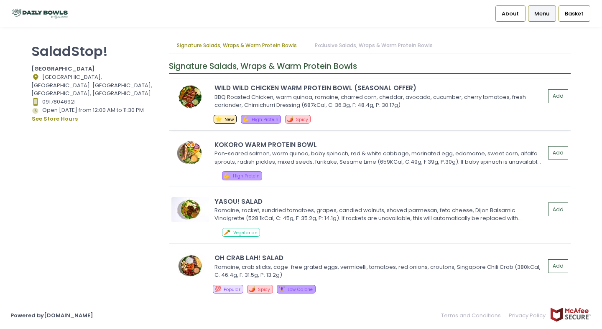 The image size is (602, 329). I want to click on img: logo, so click(40, 13).